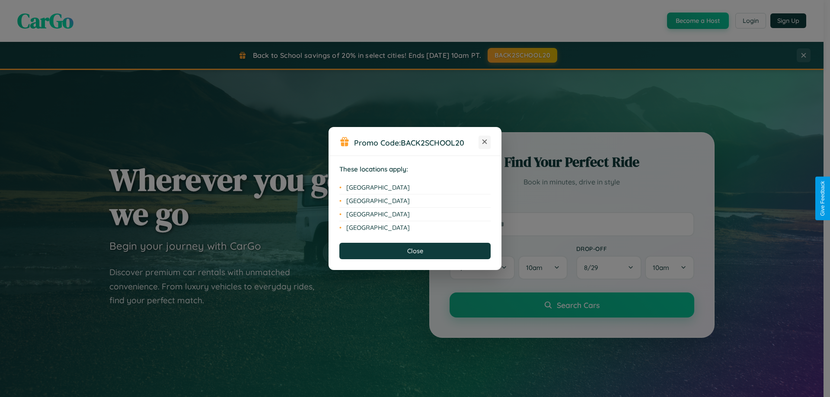 The width and height of the screenshot is (830, 397). What do you see at coordinates (416, 143) in the screenshot?
I see `h3: Promo Code:` at bounding box center [416, 143].